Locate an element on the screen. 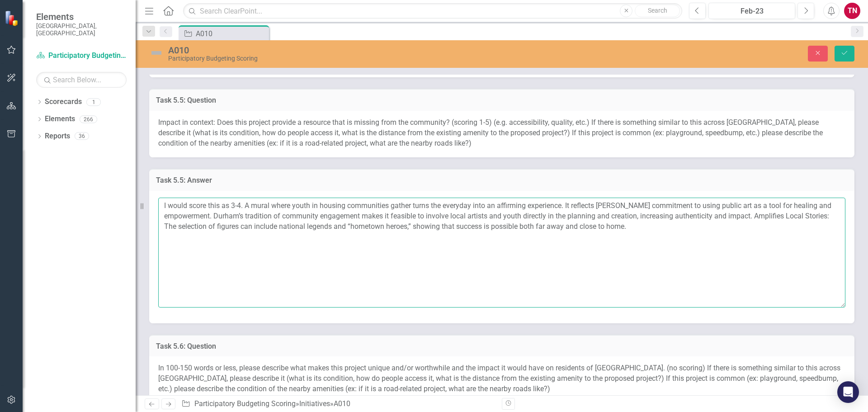  div: Open Intercom Messenger is located at coordinates (848, 392).